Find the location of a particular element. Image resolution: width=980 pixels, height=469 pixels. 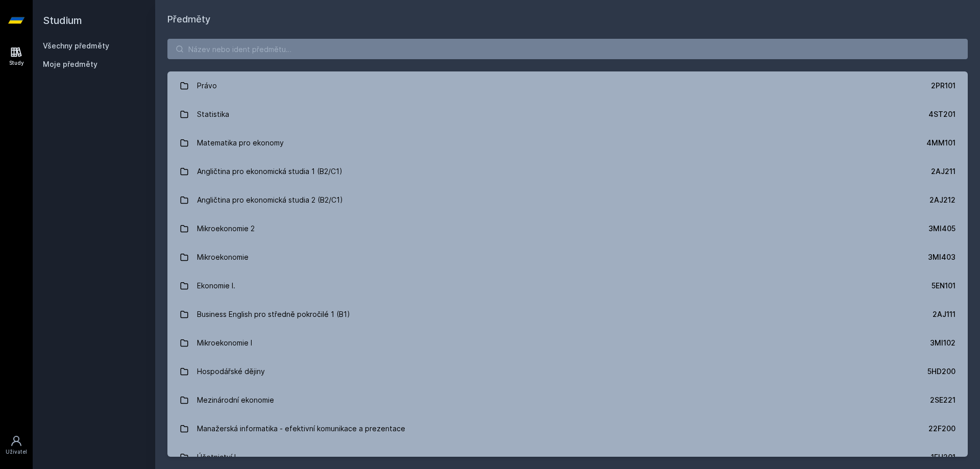

div: Mikroekonomie 2 is located at coordinates (226, 229).